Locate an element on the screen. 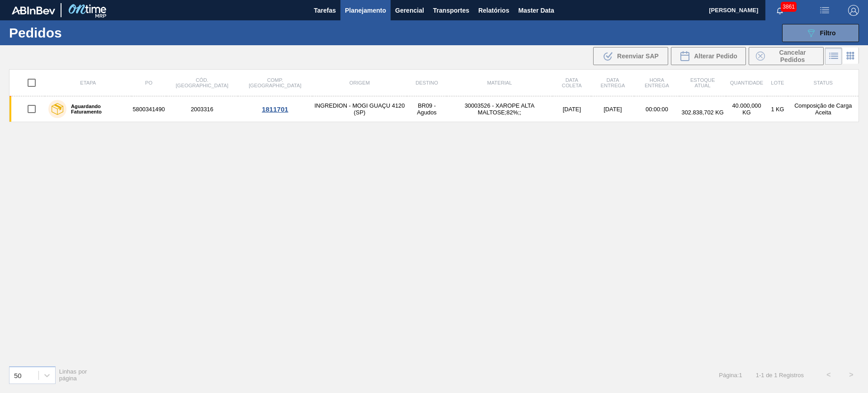  span: 1 - 1 de 1 Registros is located at coordinates (780, 375).